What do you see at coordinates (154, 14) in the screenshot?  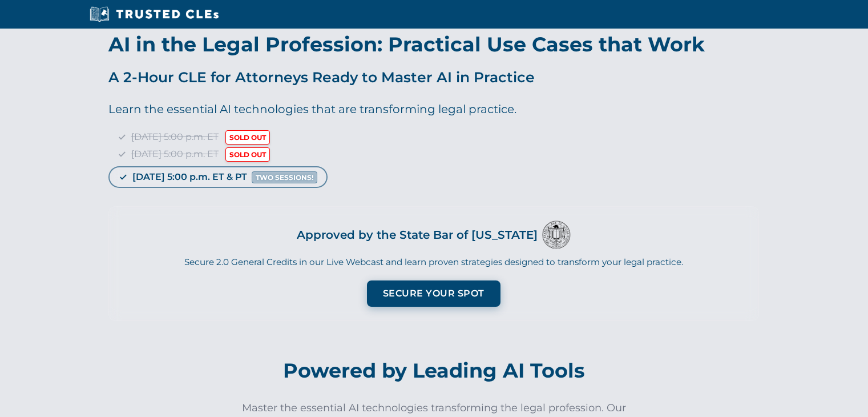 I see `img: Trusted CLEs` at bounding box center [154, 14].